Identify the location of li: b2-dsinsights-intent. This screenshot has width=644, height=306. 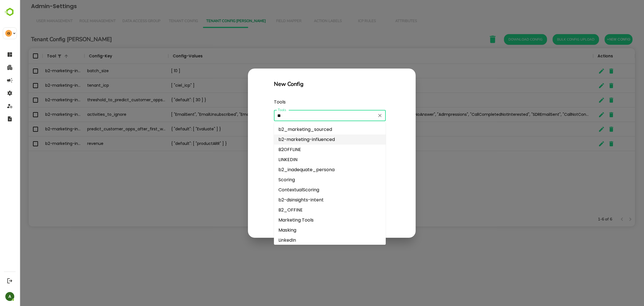
(310, 200).